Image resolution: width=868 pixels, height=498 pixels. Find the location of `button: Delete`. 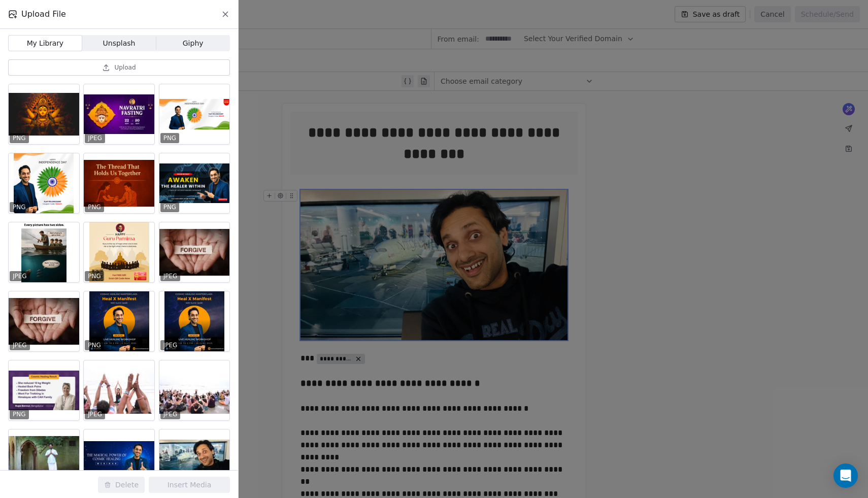

button: Delete is located at coordinates (121, 485).